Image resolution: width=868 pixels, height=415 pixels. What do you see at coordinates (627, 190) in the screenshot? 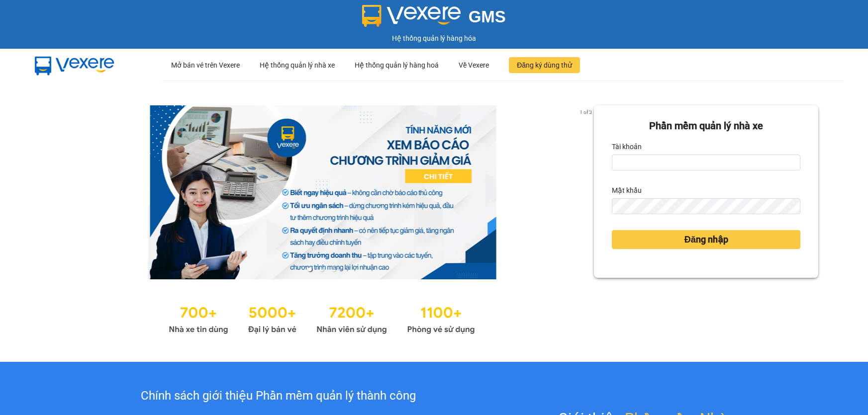
I see `label: Mật khẩu` at bounding box center [627, 190].